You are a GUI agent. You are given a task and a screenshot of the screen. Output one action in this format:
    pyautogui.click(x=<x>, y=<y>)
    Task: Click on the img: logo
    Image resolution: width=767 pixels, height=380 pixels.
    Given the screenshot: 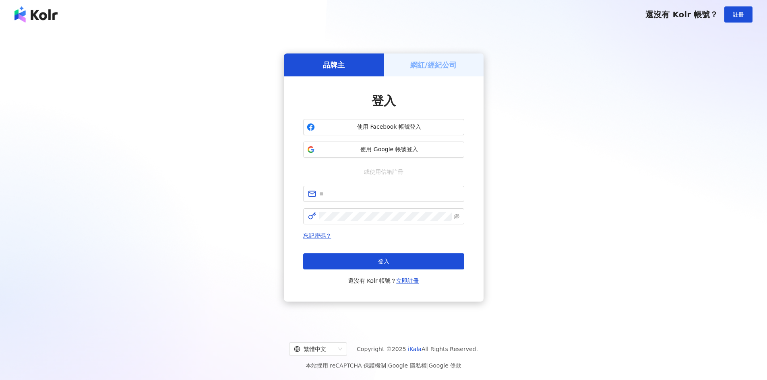 What is the action you would take?
    pyautogui.click(x=36, y=14)
    